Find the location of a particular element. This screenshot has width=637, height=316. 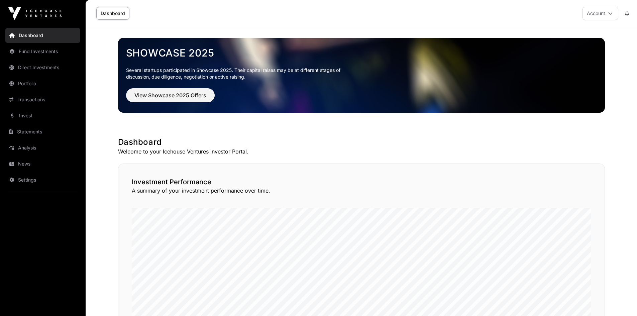

img: Showcase 2025 is located at coordinates (362, 75).